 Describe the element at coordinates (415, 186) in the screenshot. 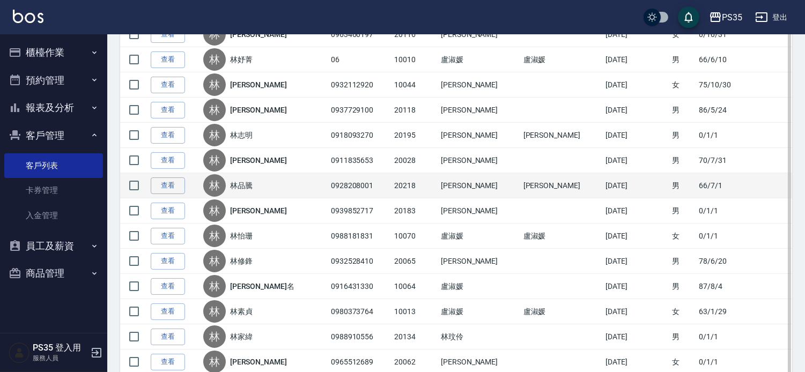

I see `td: 20218` at that location.